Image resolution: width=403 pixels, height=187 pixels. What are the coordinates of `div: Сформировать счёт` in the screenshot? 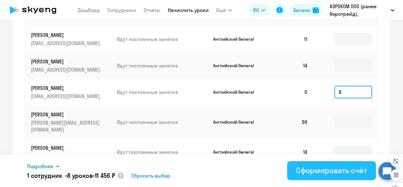 It's located at (332, 170).